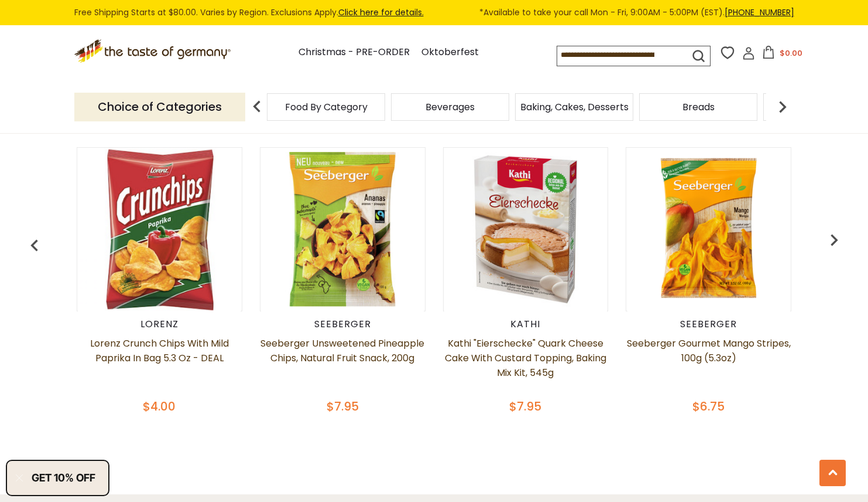 The height and width of the screenshot is (502, 868). What do you see at coordinates (637, 13) in the screenshot?
I see `span: *Available to take your call Mon - Fri, 9:00AM - 5:00PM (EST).` at bounding box center [637, 13].